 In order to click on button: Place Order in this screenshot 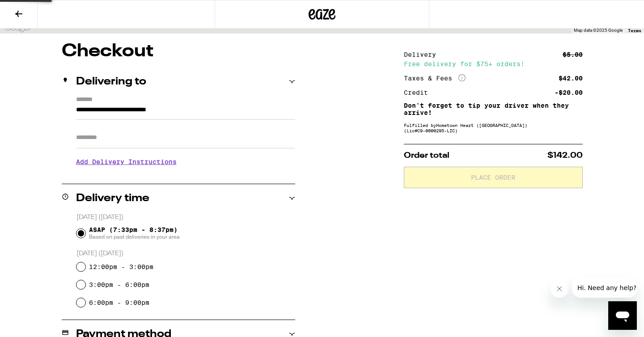, I will do `click(494, 177)`.